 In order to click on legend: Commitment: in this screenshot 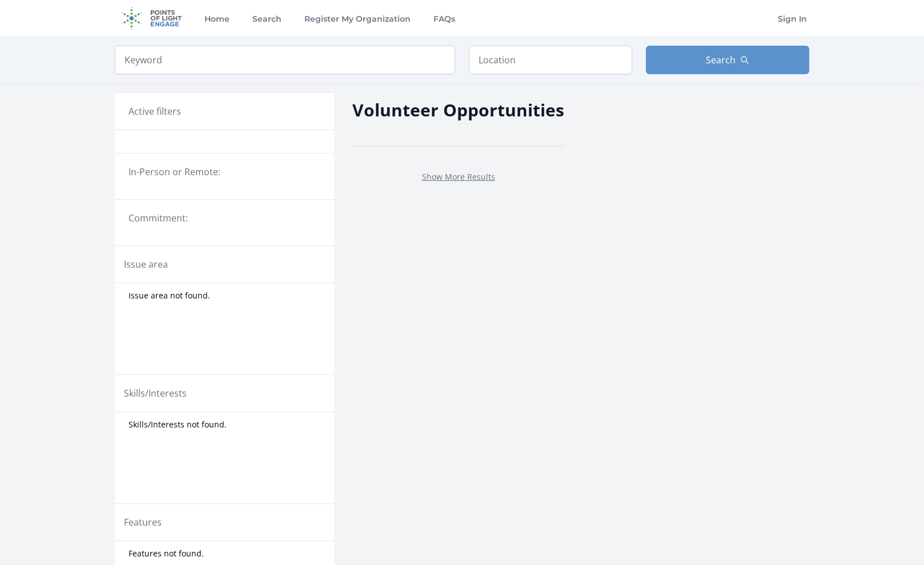, I will do `click(224, 218)`.